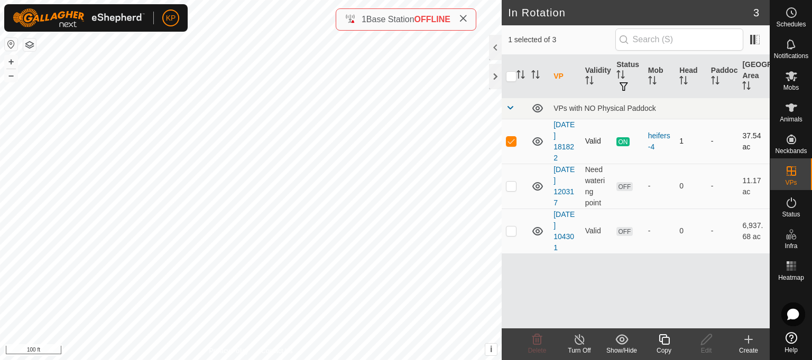  I want to click on span: 1, so click(364, 19).